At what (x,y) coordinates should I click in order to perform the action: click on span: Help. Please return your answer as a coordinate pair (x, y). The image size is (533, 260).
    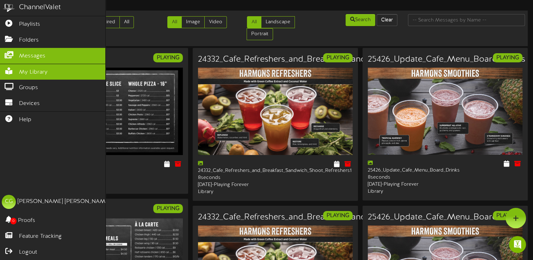
    Looking at the image, I should click on (25, 120).